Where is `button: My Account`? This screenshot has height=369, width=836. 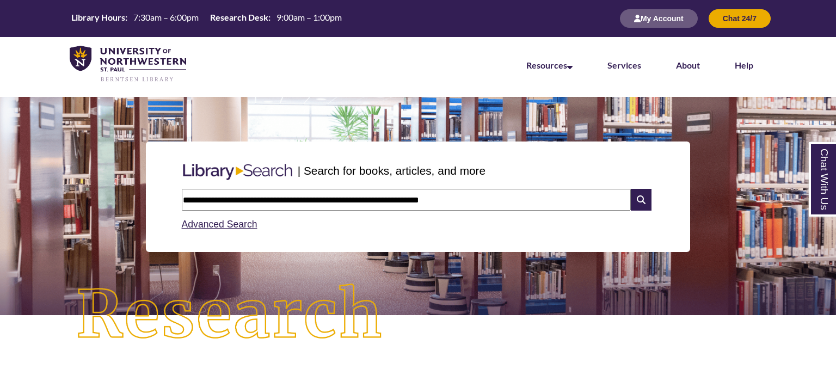
button: My Account is located at coordinates (659, 19).